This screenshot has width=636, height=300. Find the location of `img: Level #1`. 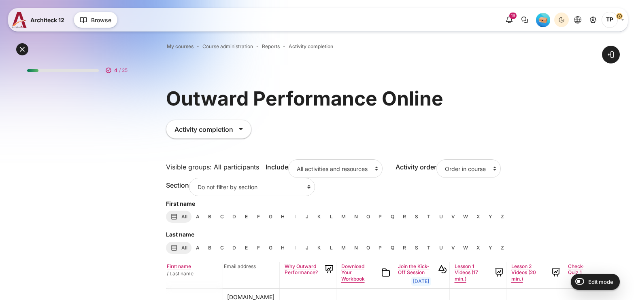

img: Level #1 is located at coordinates (543, 20).